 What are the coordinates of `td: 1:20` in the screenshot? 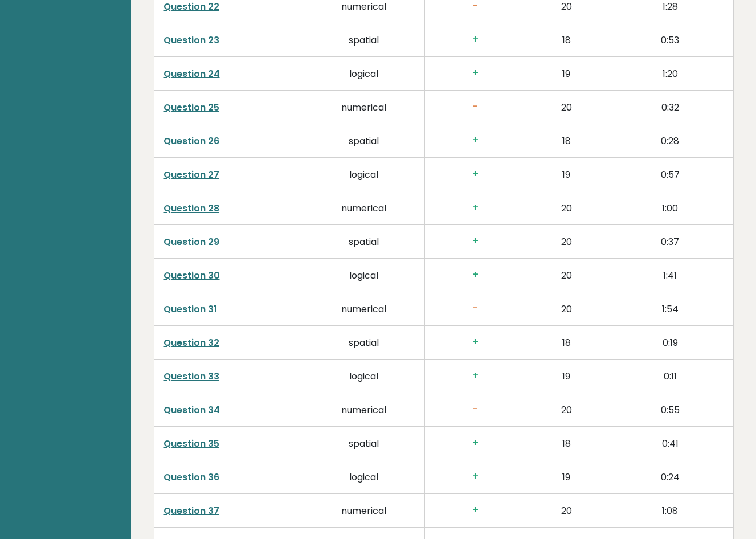 It's located at (670, 73).